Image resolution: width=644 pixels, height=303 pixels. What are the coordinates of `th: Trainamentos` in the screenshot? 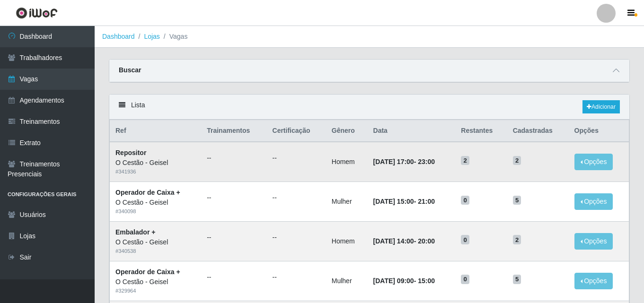 It's located at (233, 131).